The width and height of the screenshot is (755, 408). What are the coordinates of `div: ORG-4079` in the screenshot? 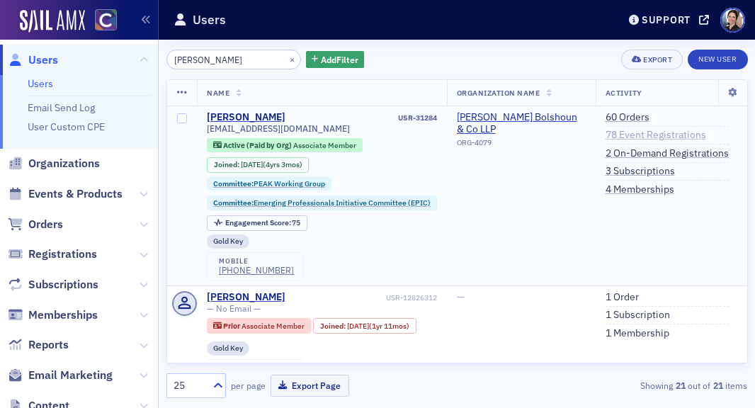 It's located at (521, 145).